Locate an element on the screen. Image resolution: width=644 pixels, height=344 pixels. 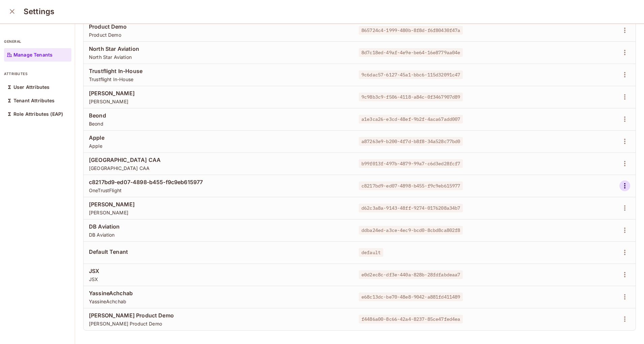
span: 865724c4-1999-480b-8f8d-f6f80430f47a is located at coordinates (411, 30).